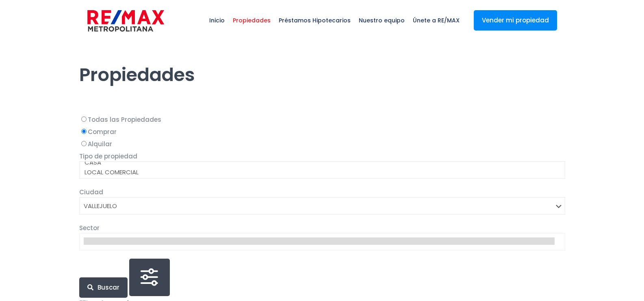 The height and width of the screenshot is (301, 644). I want to click on span: Únete a RE/MAX, so click(436, 20).